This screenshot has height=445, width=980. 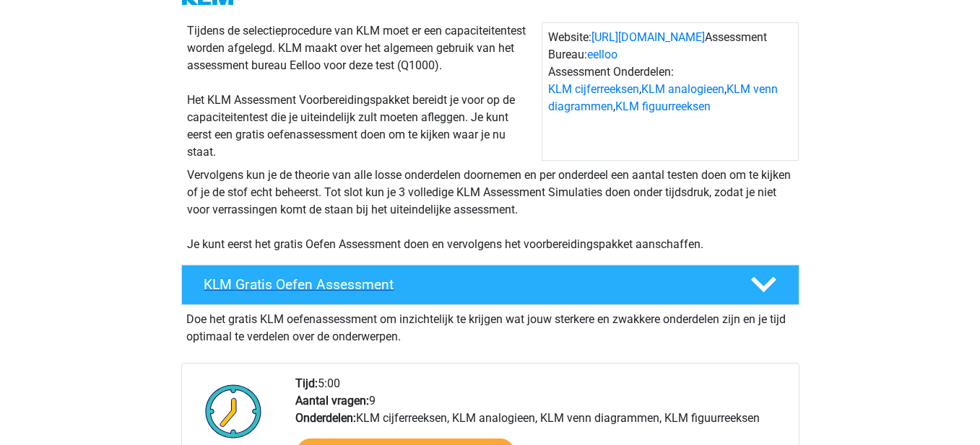 I want to click on b: Aantal vragen:, so click(x=333, y=400).